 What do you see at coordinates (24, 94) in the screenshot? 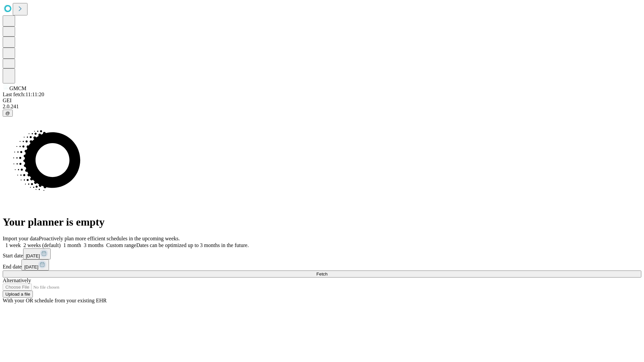
I see `span: Last fetch: 11:11:20` at bounding box center [24, 94].